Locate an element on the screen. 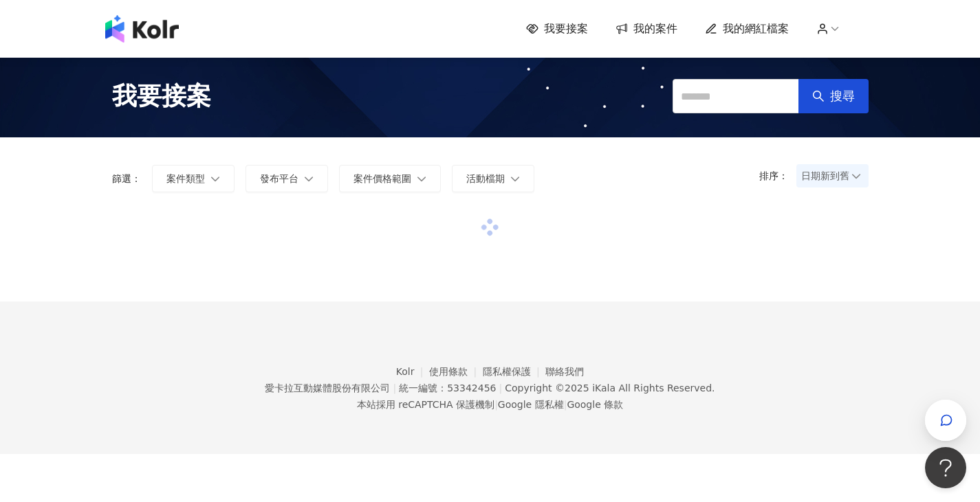  a: 隱私權保護 is located at coordinates (514, 372).